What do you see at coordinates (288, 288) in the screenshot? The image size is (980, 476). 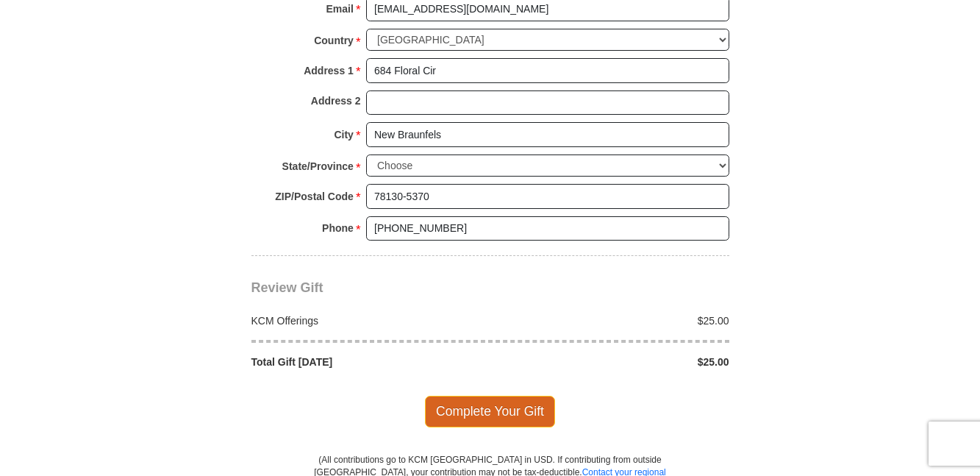 I see `span: Review Gift` at bounding box center [288, 288].